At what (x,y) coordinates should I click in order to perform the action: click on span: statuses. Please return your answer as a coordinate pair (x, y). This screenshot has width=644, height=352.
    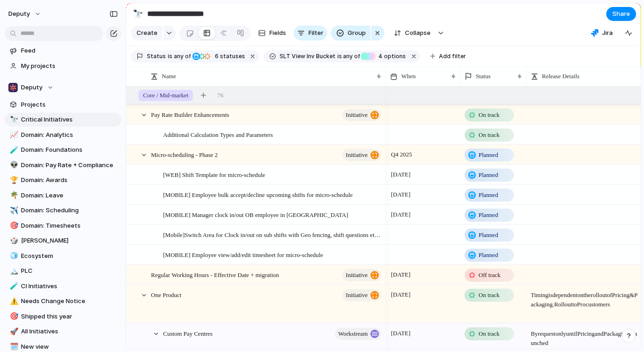
    Looking at the image, I should click on (228, 56).